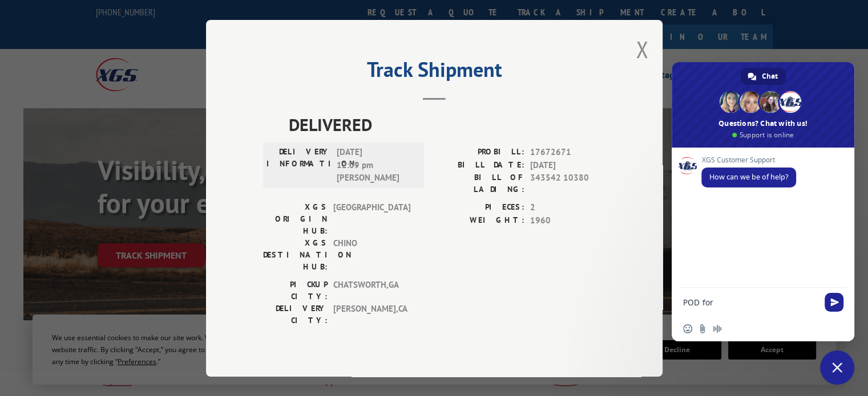 The image size is (868, 396). I want to click on span: CHINO, so click(371, 255).